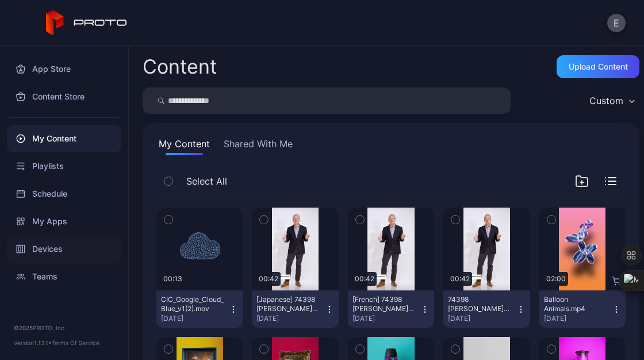  Describe the element at coordinates (64, 167) in the screenshot. I see `div: Playlists` at that location.